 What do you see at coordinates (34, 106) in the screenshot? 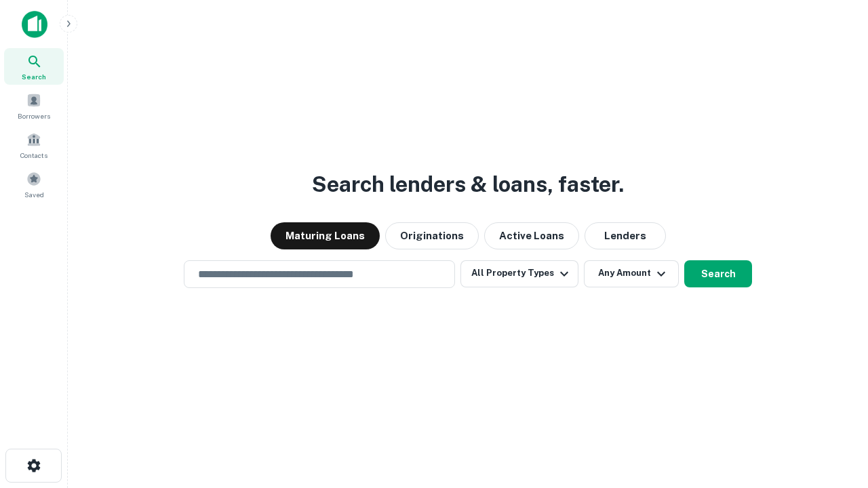
I see `a: Borrowers` at bounding box center [34, 106].